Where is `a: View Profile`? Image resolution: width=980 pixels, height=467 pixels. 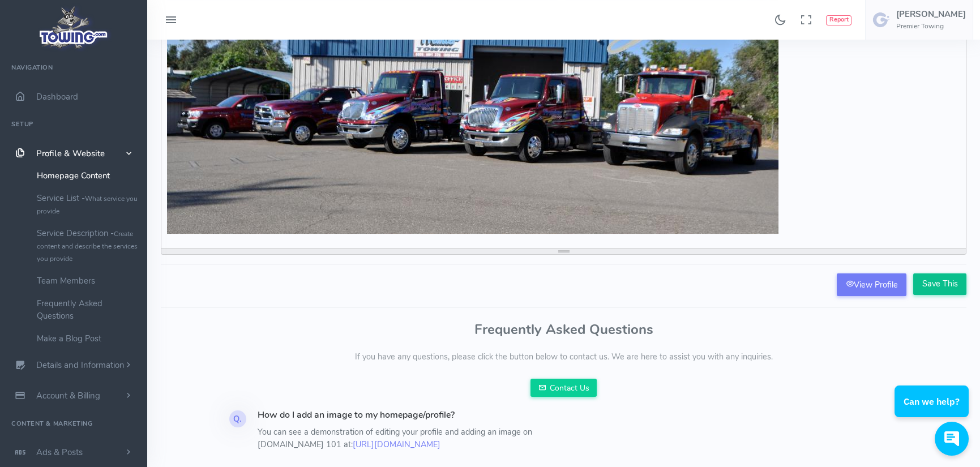 a: View Profile is located at coordinates (871, 285).